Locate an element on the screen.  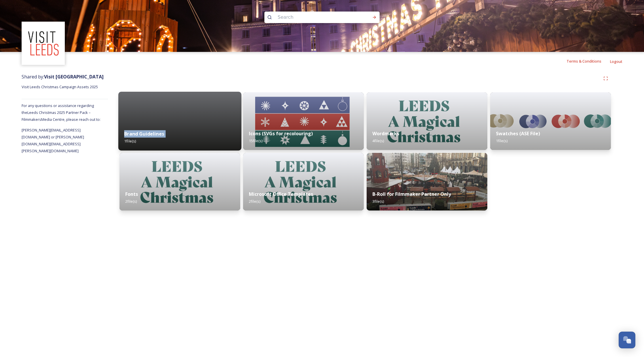
span: 3 file(s) is located at coordinates (379, 201).